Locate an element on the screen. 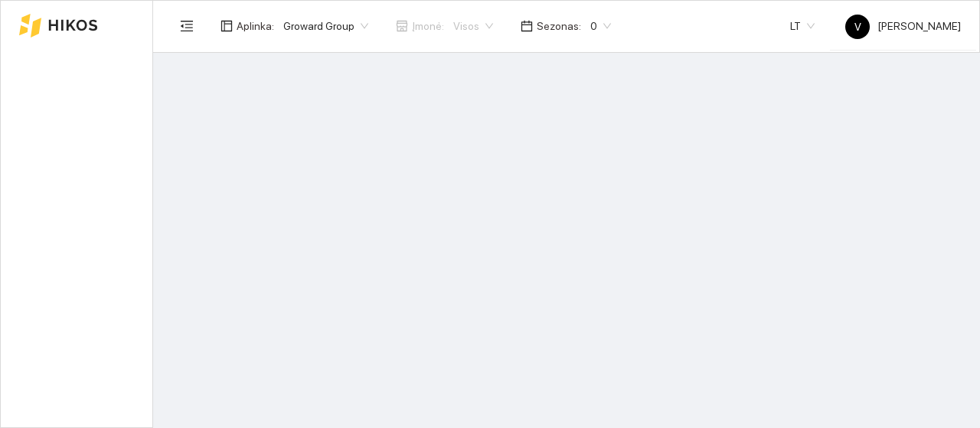 The image size is (980, 428). span: V is located at coordinates (858, 27).